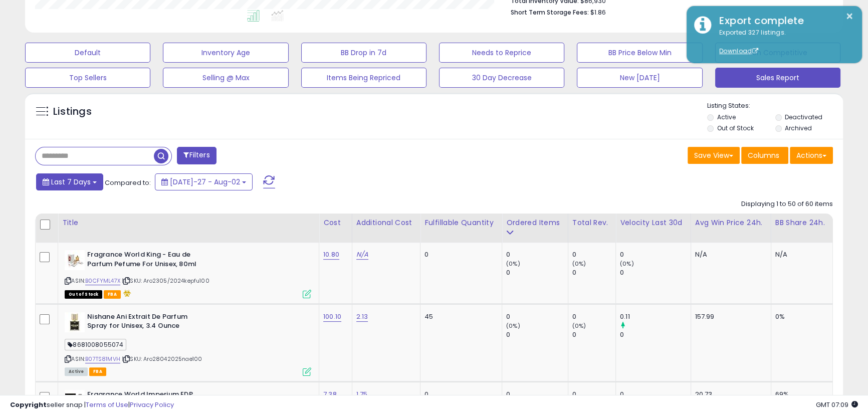 This screenshot has height=415, width=868. Describe the element at coordinates (188, 222) in the screenshot. I see `div: Title` at that location.